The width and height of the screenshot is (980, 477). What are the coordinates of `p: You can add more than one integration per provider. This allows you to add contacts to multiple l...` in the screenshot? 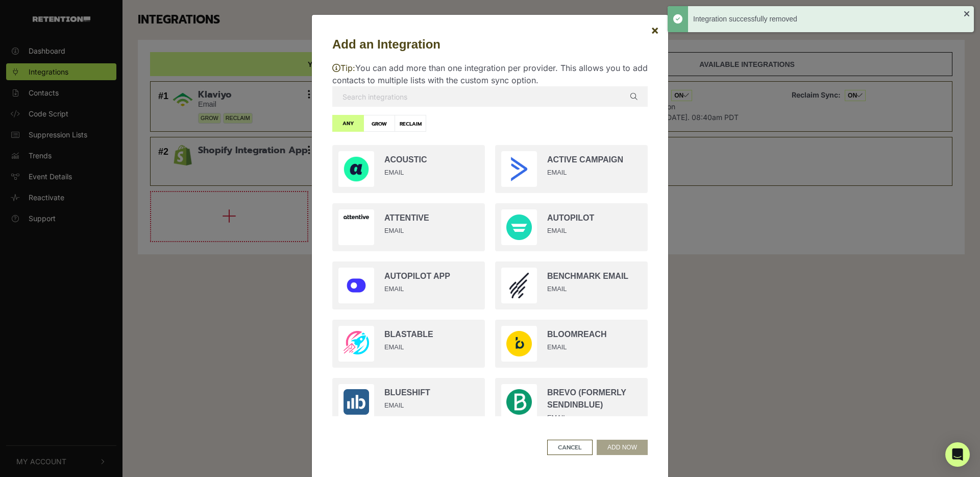 It's located at (490, 74).